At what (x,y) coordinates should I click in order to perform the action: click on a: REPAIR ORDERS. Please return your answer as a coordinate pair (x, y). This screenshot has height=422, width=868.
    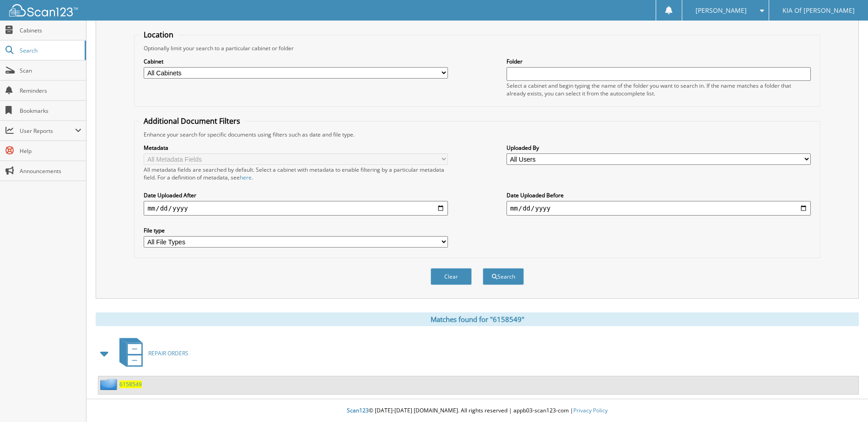
    Looking at the image, I should click on (151, 353).